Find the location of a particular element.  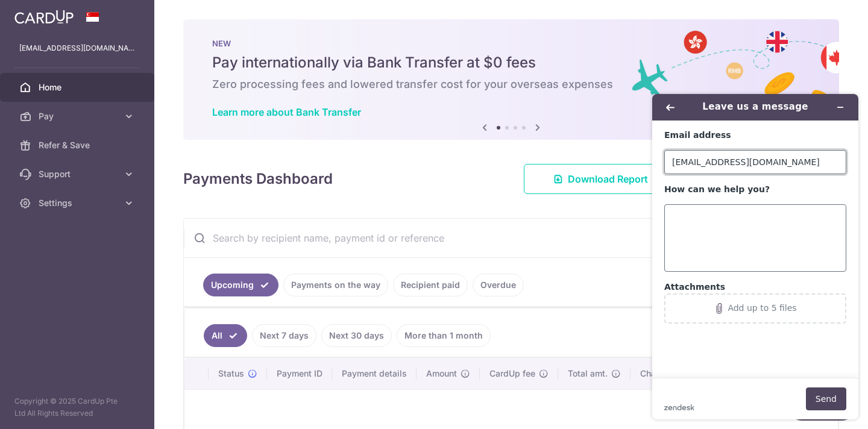

th: Payment ID is located at coordinates (300, 373).